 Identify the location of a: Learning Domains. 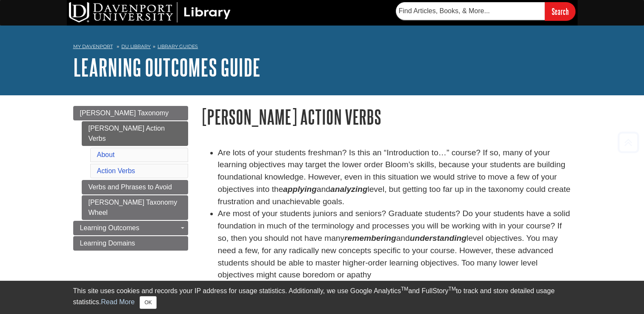
(131, 243).